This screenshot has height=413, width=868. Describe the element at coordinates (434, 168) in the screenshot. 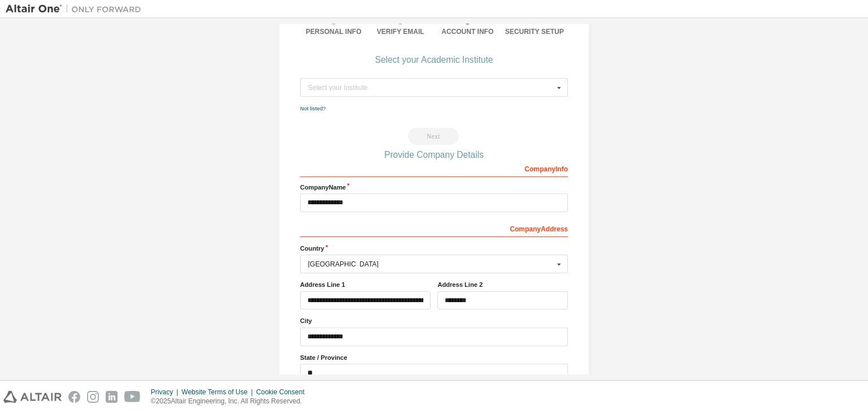

I see `div: Company Info` at that location.